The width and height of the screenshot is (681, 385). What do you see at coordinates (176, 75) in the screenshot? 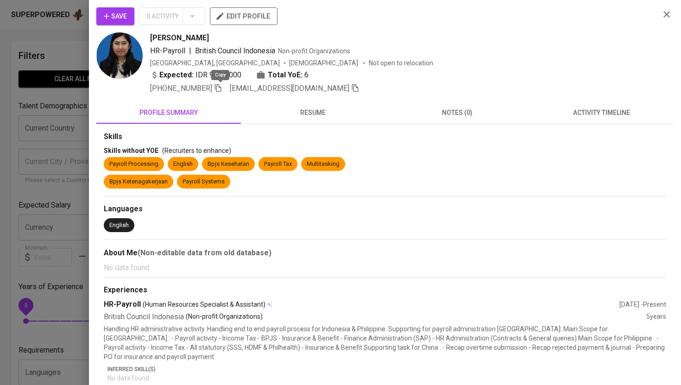
I see `b: Expected:` at bounding box center [176, 75].